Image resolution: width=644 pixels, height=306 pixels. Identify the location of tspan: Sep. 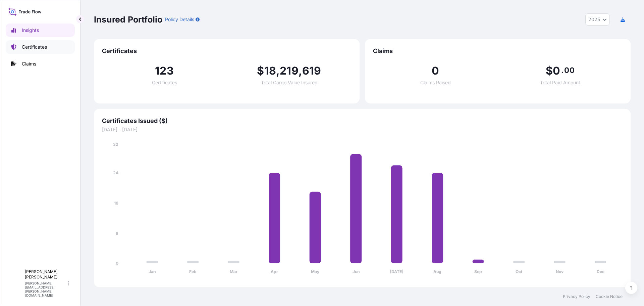
(478, 271).